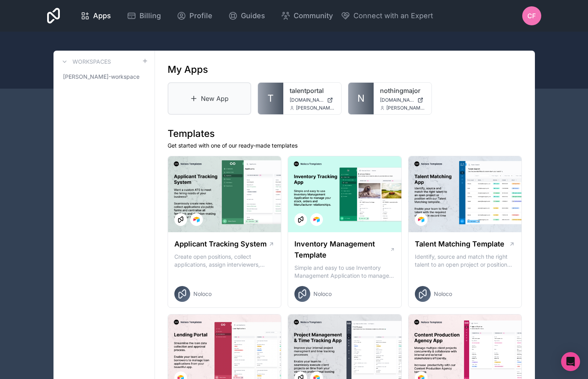  What do you see at coordinates (465, 261) in the screenshot?
I see `p: Identify, source and match the right talent to an open project or position with our Talent Matchi...` at bounding box center [465, 261].